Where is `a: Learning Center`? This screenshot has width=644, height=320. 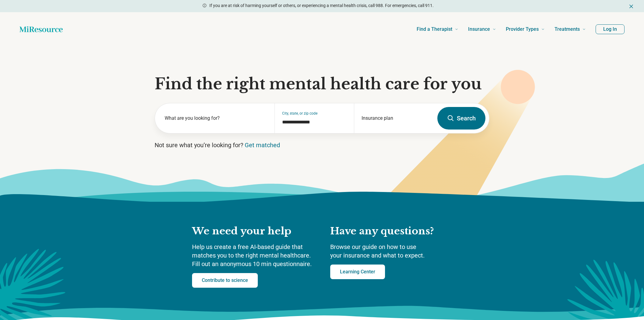
a: Learning Center is located at coordinates (357, 272).